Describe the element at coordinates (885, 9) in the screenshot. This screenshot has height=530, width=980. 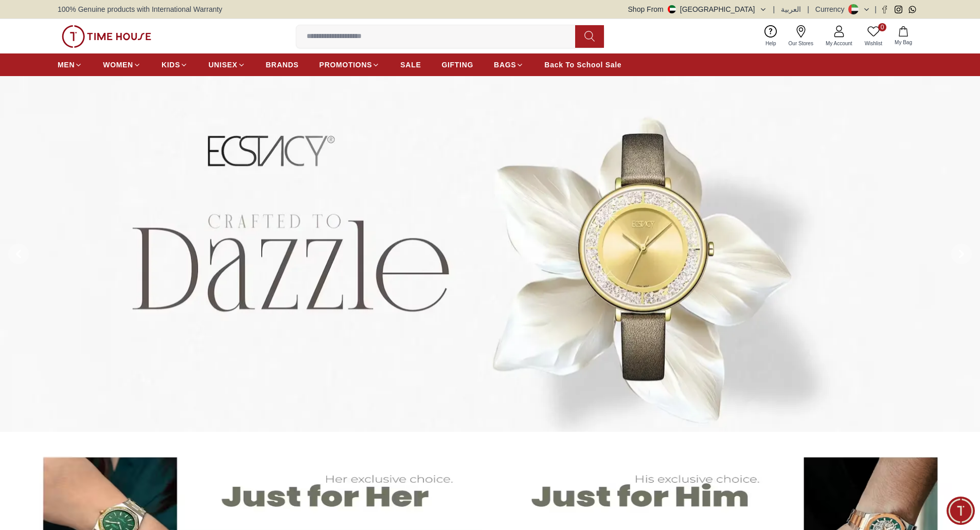
I see `a: Facebook` at that location.